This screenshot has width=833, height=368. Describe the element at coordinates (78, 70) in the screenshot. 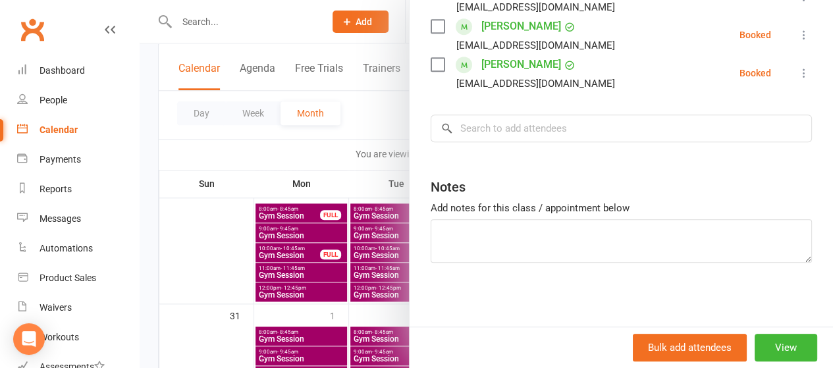

I see `a: Dashboard` at that location.